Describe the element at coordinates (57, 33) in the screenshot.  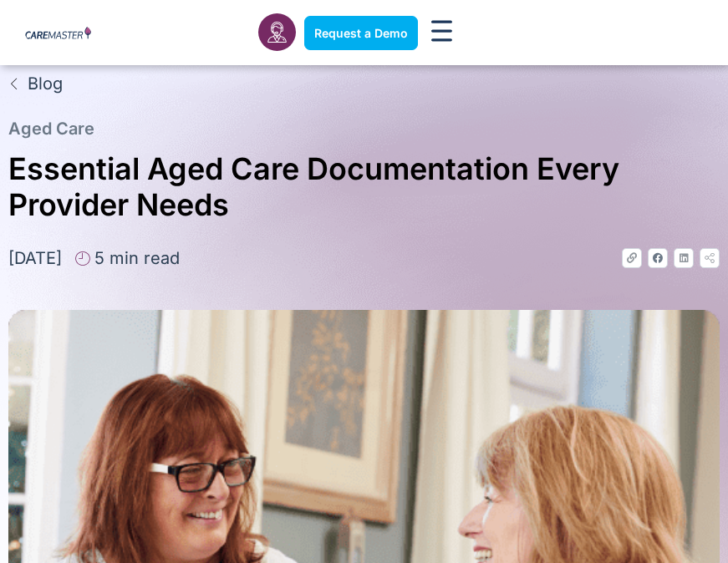
I see `img: CareMaster Logo` at that location.